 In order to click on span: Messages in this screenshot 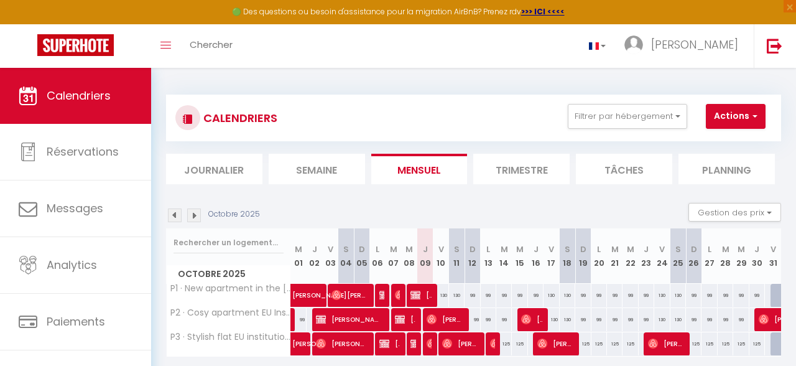, I will do `click(75, 208)`.